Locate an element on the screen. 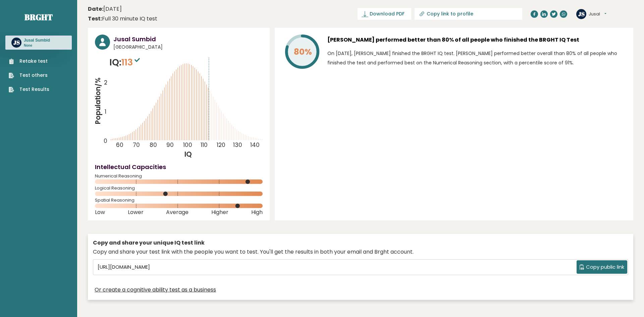 This screenshot has height=317, width=644. a: Or create a cognitive ability test as a business is located at coordinates (155, 290).